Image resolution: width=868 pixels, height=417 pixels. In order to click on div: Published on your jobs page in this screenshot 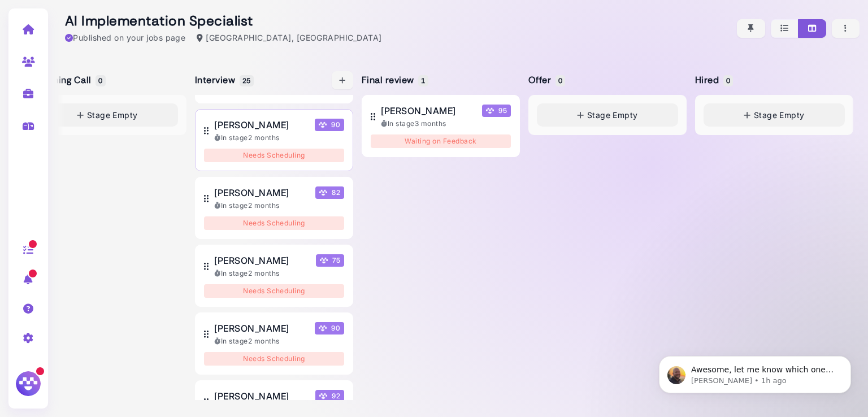, I will do `click(125, 38)`.